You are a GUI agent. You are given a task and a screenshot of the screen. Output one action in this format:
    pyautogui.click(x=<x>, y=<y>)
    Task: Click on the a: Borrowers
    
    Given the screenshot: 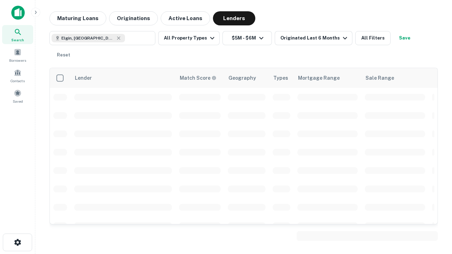 What is the action you would take?
    pyautogui.click(x=18, y=55)
    